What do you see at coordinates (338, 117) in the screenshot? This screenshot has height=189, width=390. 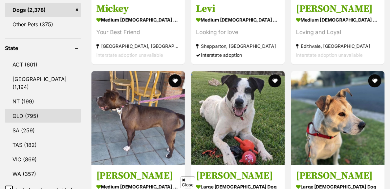 I see `img: Parker - Labrador Retriever x Mastiff Dog` at bounding box center [338, 117].